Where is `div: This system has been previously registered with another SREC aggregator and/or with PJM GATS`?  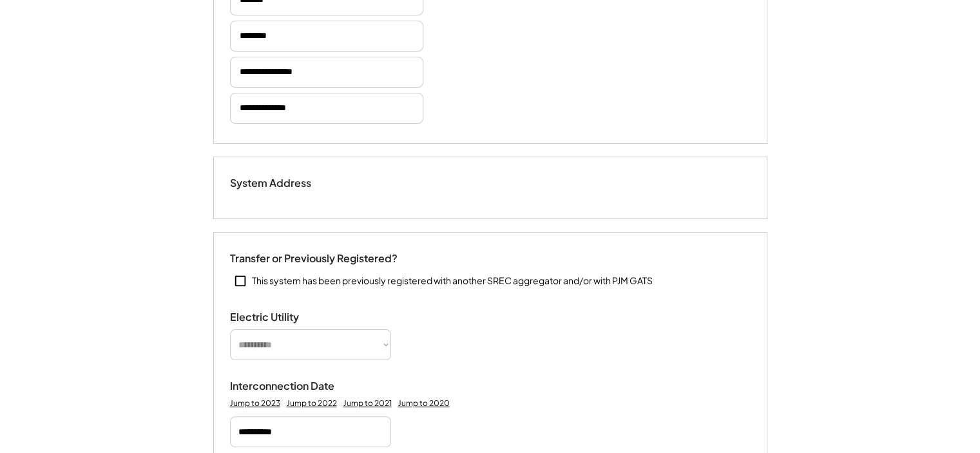 div: This system has been previously registered with another SREC aggregator and/or with PJM GATS is located at coordinates (452, 281).